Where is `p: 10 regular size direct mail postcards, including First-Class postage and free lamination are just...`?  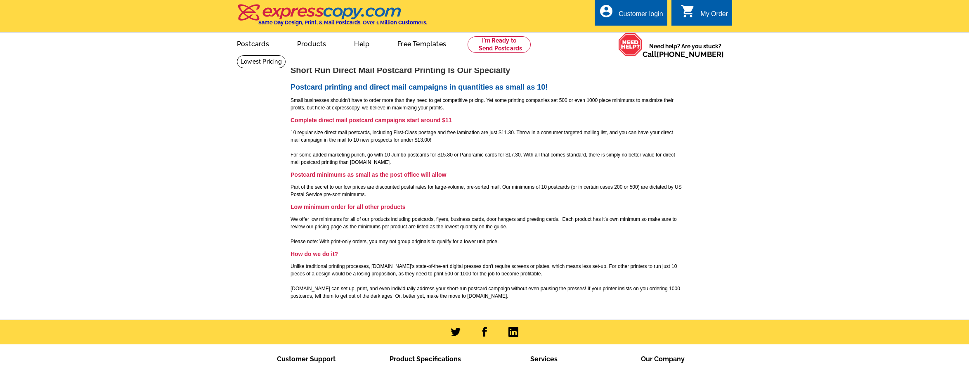
p: 10 regular size direct mail postcards, including First-Class postage and free lamination are just... is located at coordinates (486, 147).